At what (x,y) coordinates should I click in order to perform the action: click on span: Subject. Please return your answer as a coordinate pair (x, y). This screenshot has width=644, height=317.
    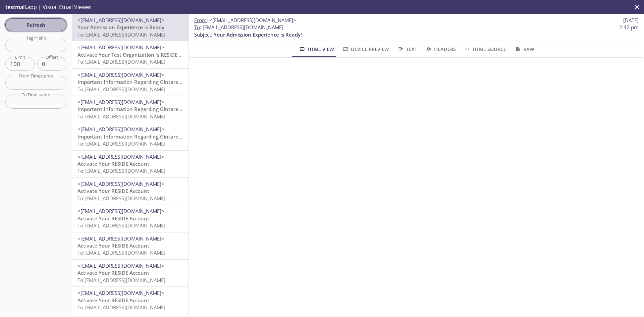
    Looking at the image, I should click on (202, 35).